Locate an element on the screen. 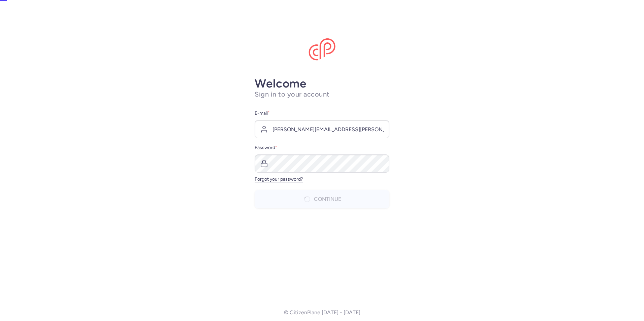  strong: Welcome is located at coordinates (280, 83).